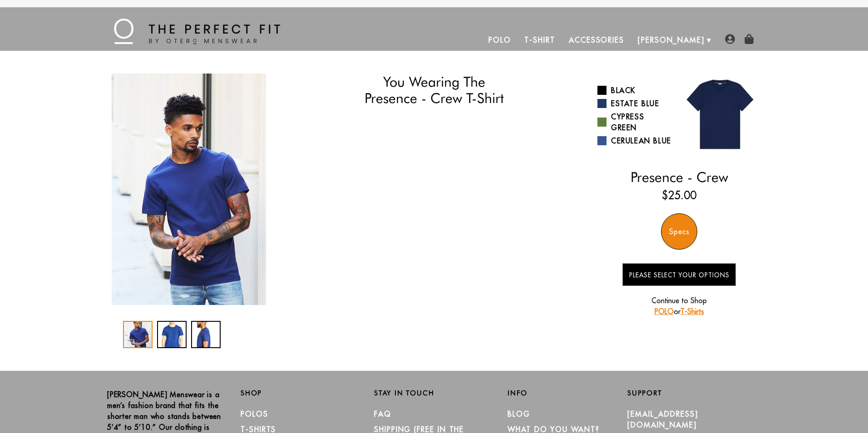 This screenshot has width=868, height=433. What do you see at coordinates (720, 114) in the screenshot?
I see `img: 013.jpg` at bounding box center [720, 114].